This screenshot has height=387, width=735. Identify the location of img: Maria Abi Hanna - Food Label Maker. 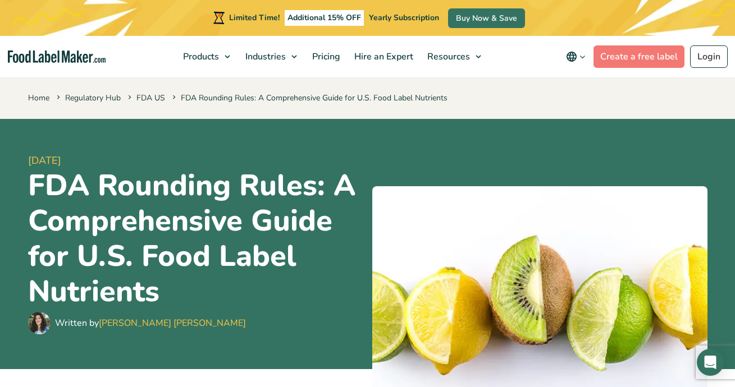
(39, 323).